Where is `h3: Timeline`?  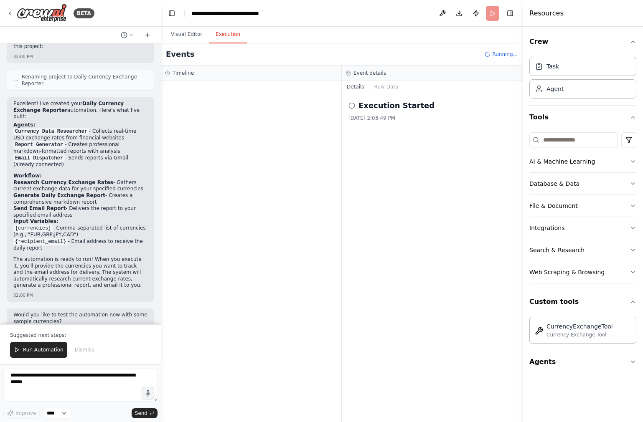 h3: Timeline is located at coordinates (183, 73).